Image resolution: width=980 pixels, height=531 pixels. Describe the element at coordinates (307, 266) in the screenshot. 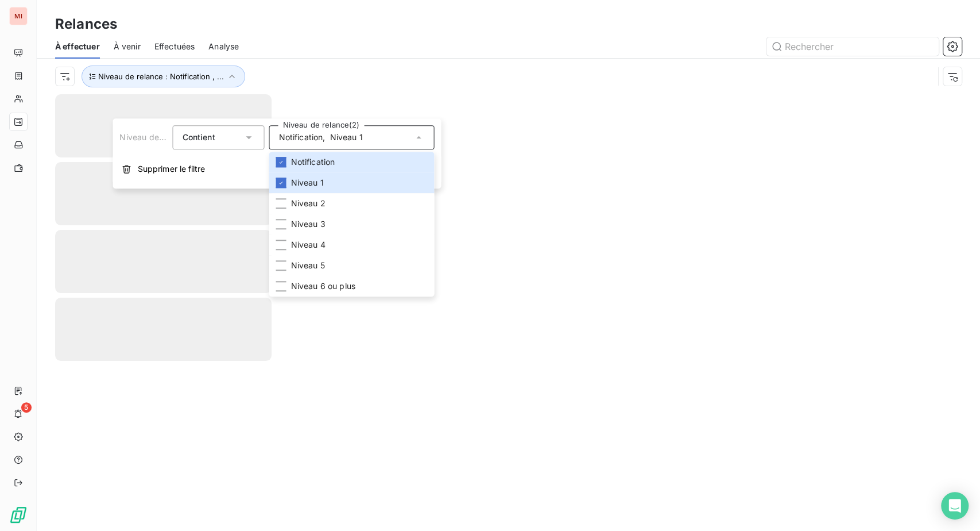

I see `span: Niveau 5` at that location.